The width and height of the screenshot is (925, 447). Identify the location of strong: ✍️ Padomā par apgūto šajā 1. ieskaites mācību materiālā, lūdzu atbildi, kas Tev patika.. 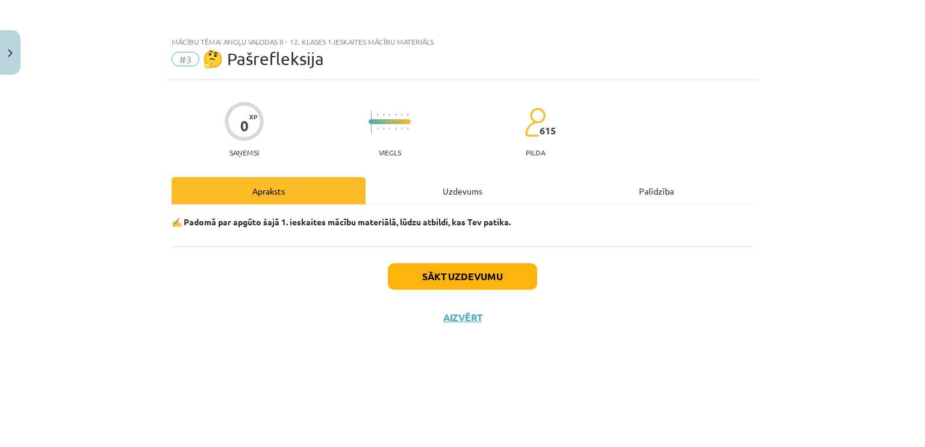
(341, 222).